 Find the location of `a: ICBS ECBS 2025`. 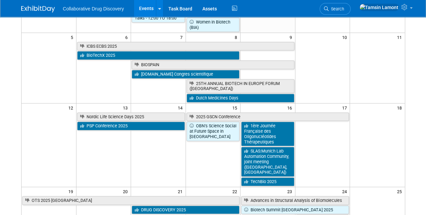

a: ICBS ECBS 2025 is located at coordinates (185, 46).